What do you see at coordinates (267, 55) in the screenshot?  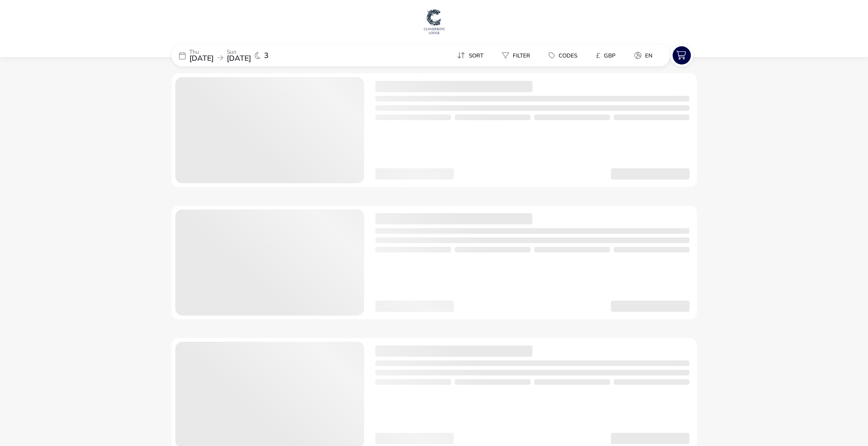 I see `span: 3` at bounding box center [267, 55].